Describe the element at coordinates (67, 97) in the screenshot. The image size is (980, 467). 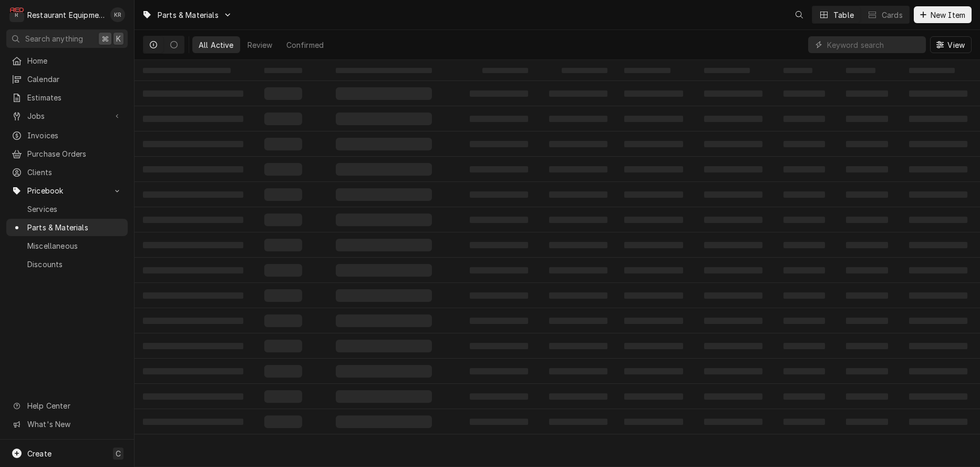
I see `a: Estimates` at that location.